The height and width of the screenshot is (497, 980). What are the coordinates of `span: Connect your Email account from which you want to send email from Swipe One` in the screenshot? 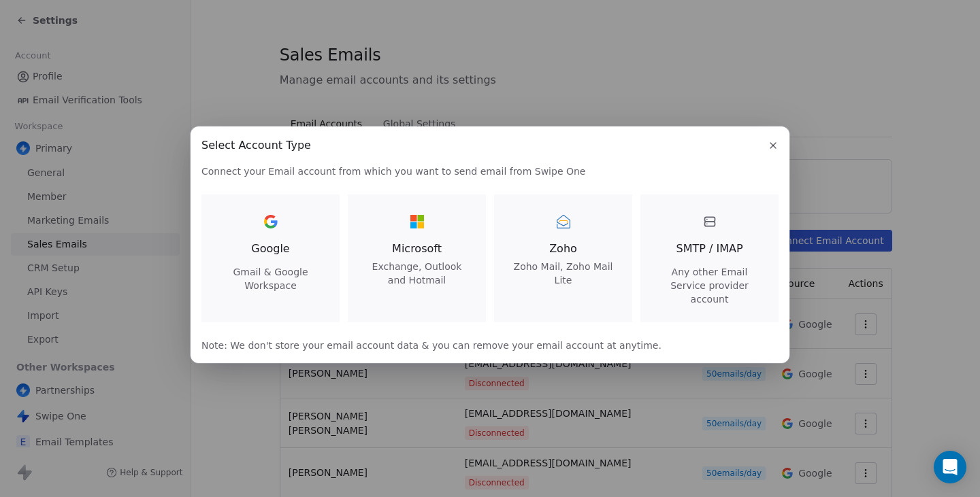 It's located at (490, 172).